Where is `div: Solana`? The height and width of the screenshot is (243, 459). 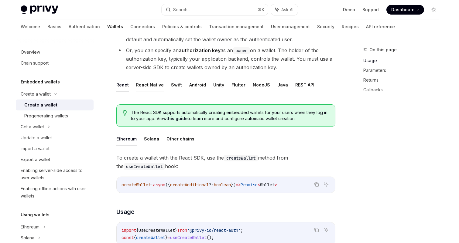
div: Solana is located at coordinates (27, 238).